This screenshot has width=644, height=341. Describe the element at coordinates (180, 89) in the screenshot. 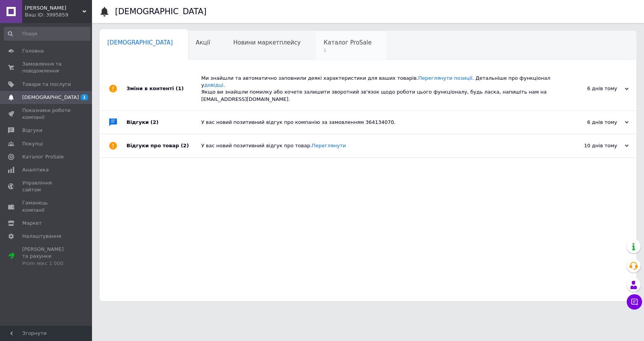

I see `span: (1)` at that location.